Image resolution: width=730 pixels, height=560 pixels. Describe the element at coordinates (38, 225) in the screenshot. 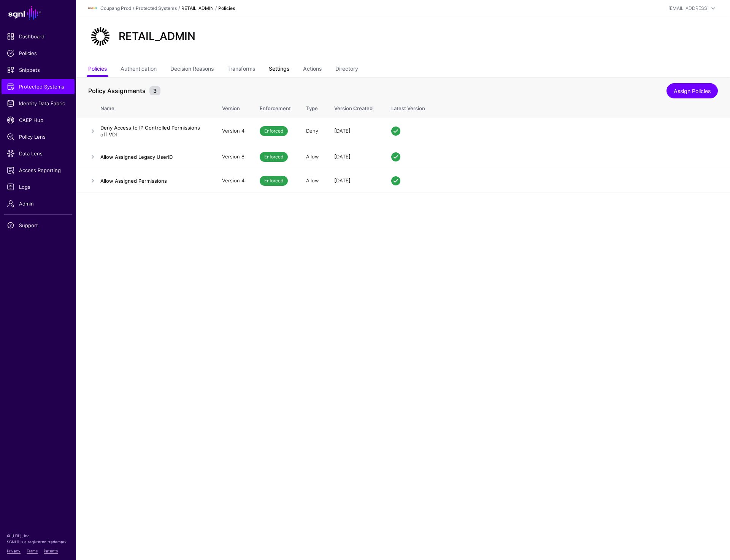

I see `span: Support` at that location.